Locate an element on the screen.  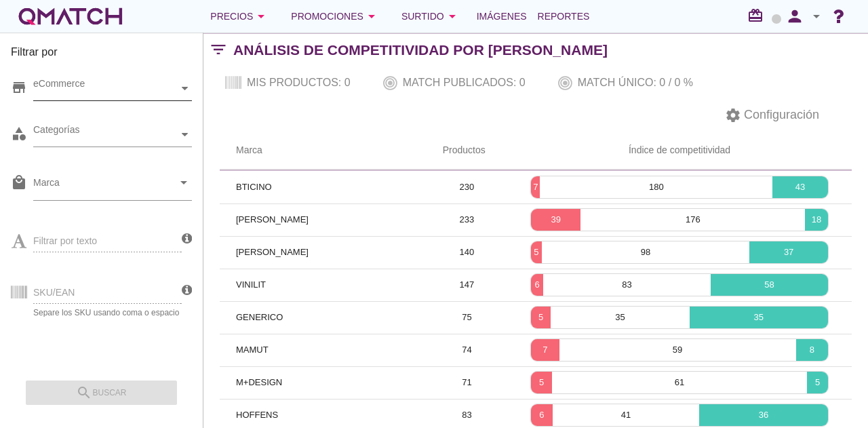
p: 36 is located at coordinates (763, 415).